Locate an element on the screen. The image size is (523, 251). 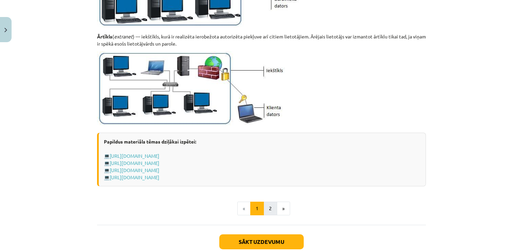
img: icon-close-lesson-0947bae3869378f0d4975bcd49f059093ad1ed9edebbc8119c70593378902aed.svg is located at coordinates (6, 30).